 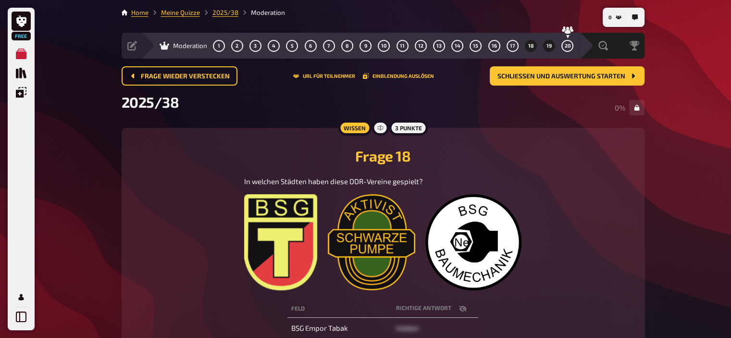 What do you see at coordinates (324, 76) in the screenshot?
I see `button: URL für Teilnehmer` at bounding box center [324, 76].